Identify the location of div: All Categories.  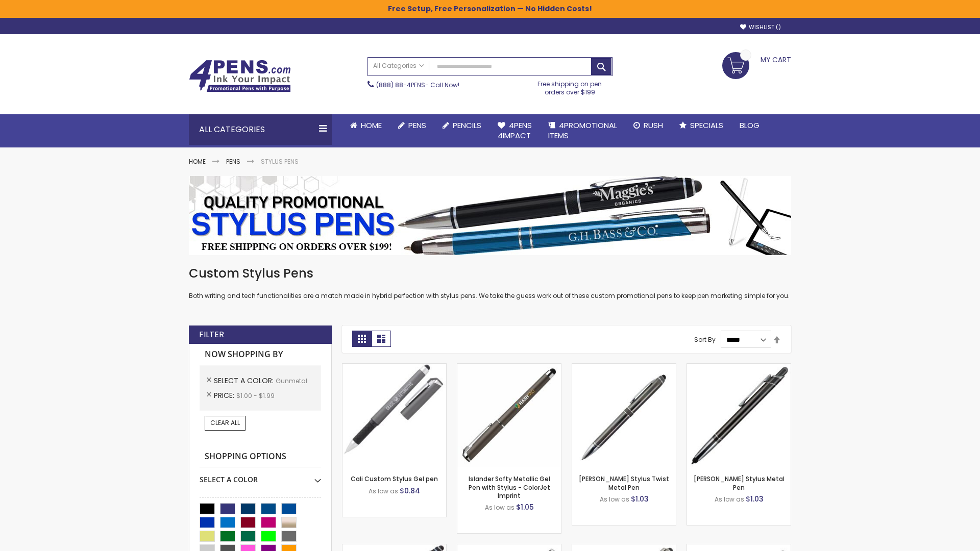
(260, 130).